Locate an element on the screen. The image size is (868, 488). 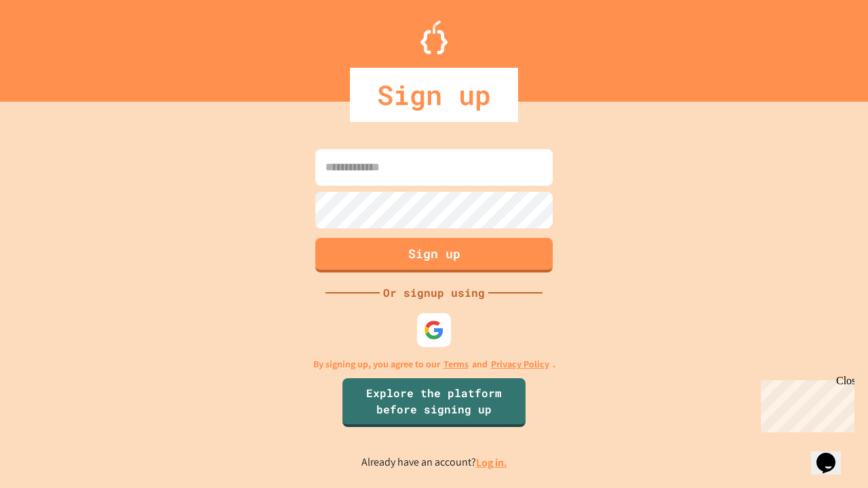
div: Sign up is located at coordinates (434, 95).